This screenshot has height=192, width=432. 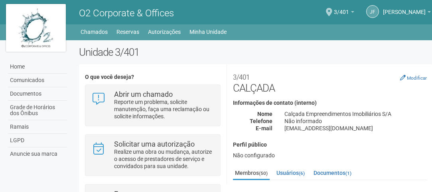 I want to click on a: JF, so click(x=373, y=12).